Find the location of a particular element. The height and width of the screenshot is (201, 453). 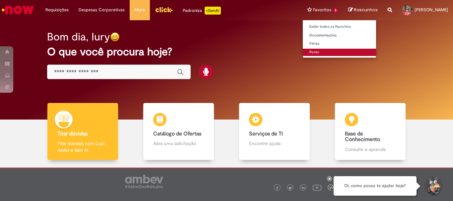

span: Favoritos is located at coordinates (322, 10).